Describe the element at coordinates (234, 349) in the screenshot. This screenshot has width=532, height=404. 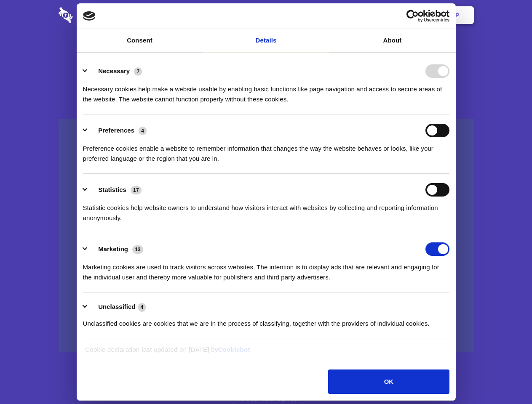
I see `a: Cookiebot` at that location.